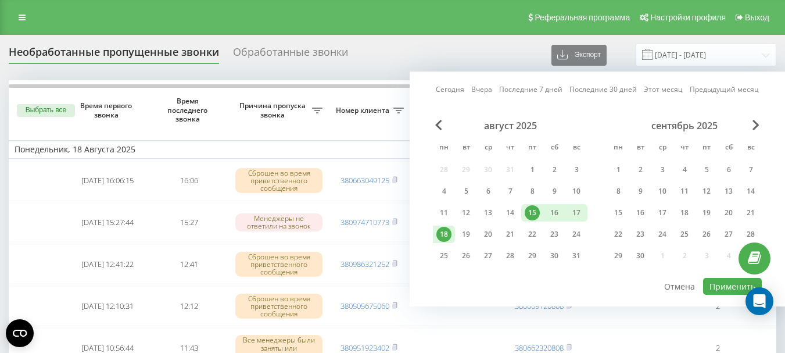  Describe the element at coordinates (618, 191) in the screenshot. I see `div: пн 8 сент. 2025 г.` at that location.